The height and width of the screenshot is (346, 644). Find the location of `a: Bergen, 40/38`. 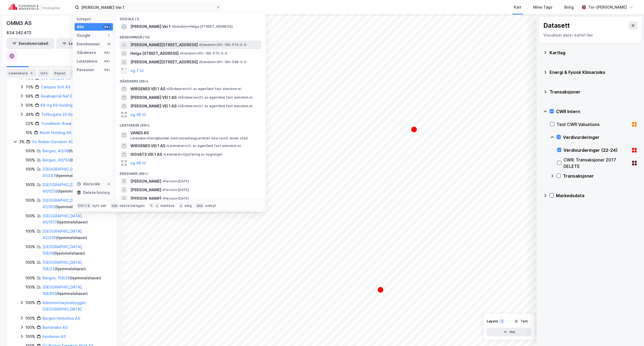

a: Bergen, 40/38 is located at coordinates (56, 150).